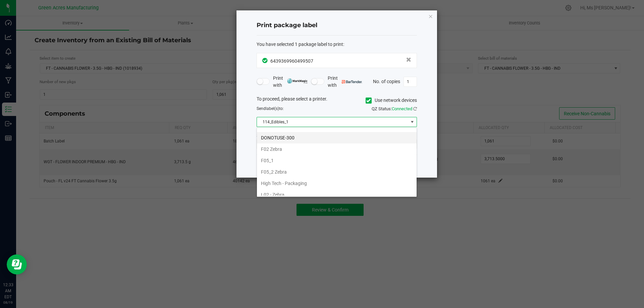 This screenshot has height=308, width=644. Describe the element at coordinates (300, 45) in the screenshot. I see `span: You have selected 1 package label to print` at that location.